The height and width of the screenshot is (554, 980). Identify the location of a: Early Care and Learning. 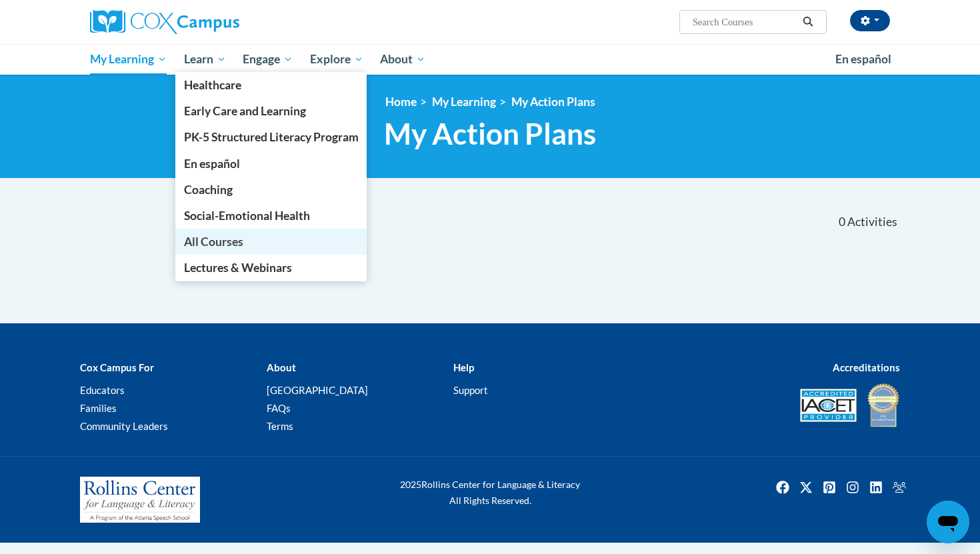
(271, 111).